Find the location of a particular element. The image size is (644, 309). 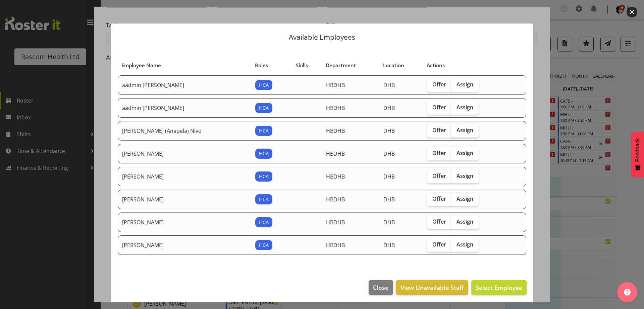

button: View Unavailable Staff is located at coordinates (432, 287).